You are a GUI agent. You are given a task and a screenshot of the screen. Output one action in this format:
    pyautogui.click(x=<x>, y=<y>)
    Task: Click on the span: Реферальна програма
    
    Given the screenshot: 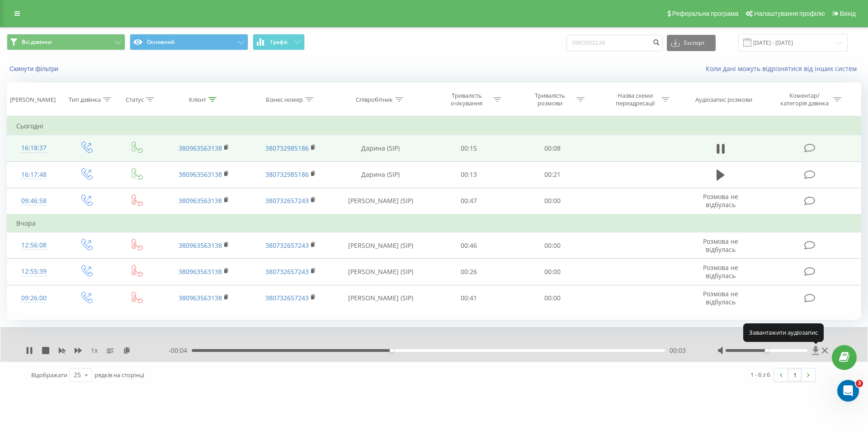 What is the action you would take?
    pyautogui.click(x=706, y=14)
    